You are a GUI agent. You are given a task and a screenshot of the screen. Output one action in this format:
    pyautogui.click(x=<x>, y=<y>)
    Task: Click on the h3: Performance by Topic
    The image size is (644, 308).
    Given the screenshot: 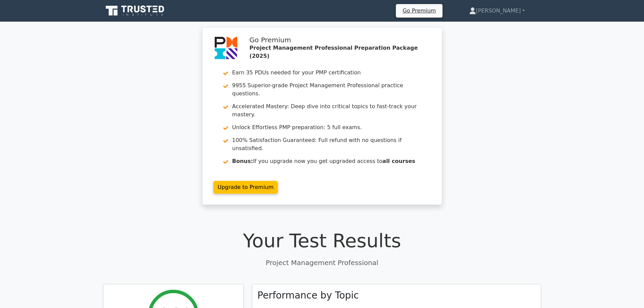 What is the action you would take?
    pyautogui.click(x=308, y=296)
    